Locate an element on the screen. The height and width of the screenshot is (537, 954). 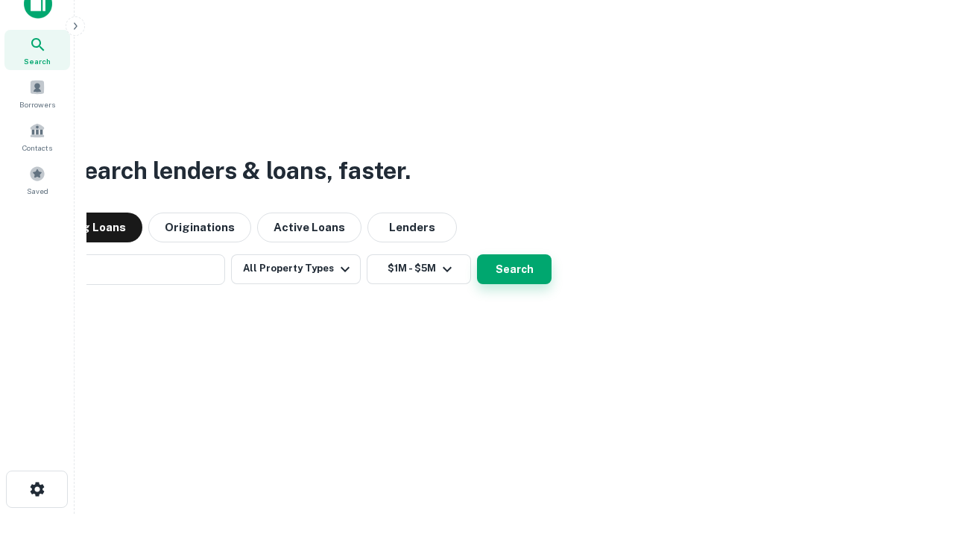
div: Contacts is located at coordinates (37, 136).